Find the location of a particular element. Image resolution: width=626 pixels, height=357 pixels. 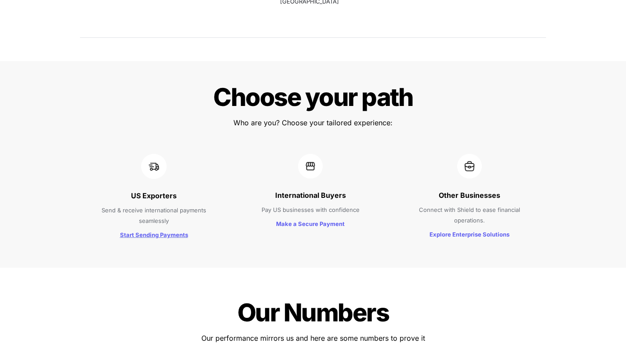

span: Our performance mirrors us and here are some numbers to prove it is located at coordinates (313, 338).